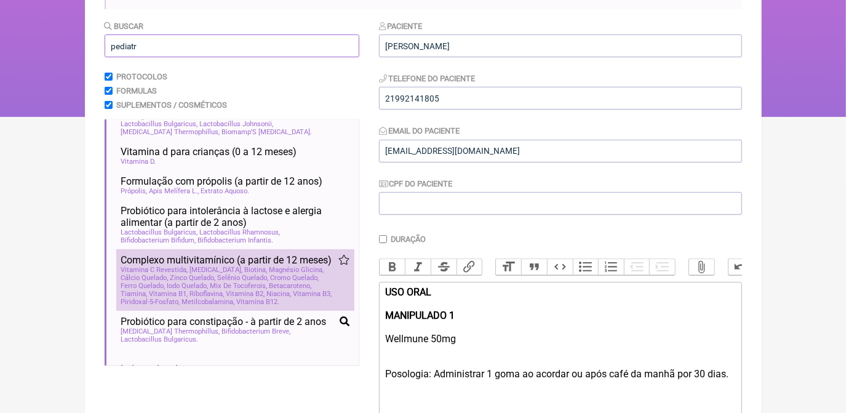 Image resolution: width=846 pixels, height=413 pixels. I want to click on strong: USO ORAL MANIPULADO 1, so click(420, 303).